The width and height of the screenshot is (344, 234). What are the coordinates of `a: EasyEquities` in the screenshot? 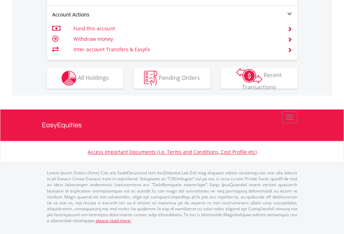 It's located at (172, 125).